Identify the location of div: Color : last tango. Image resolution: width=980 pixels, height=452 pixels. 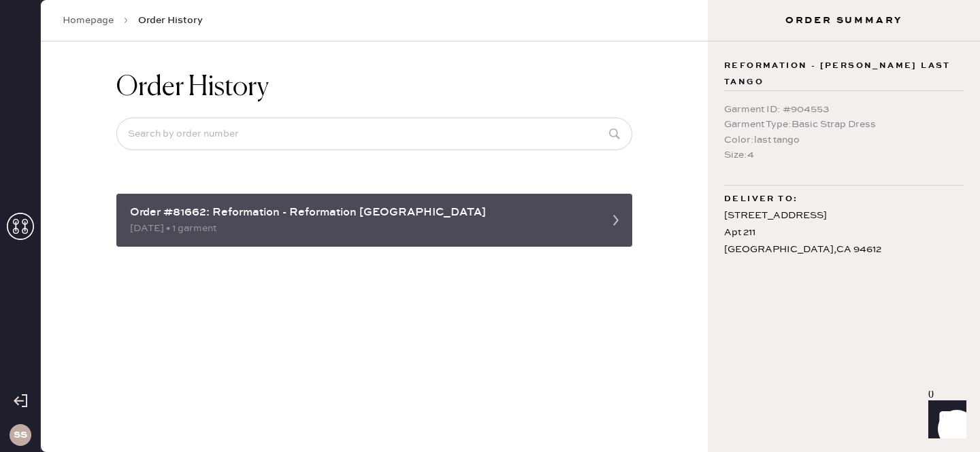
(844, 140).